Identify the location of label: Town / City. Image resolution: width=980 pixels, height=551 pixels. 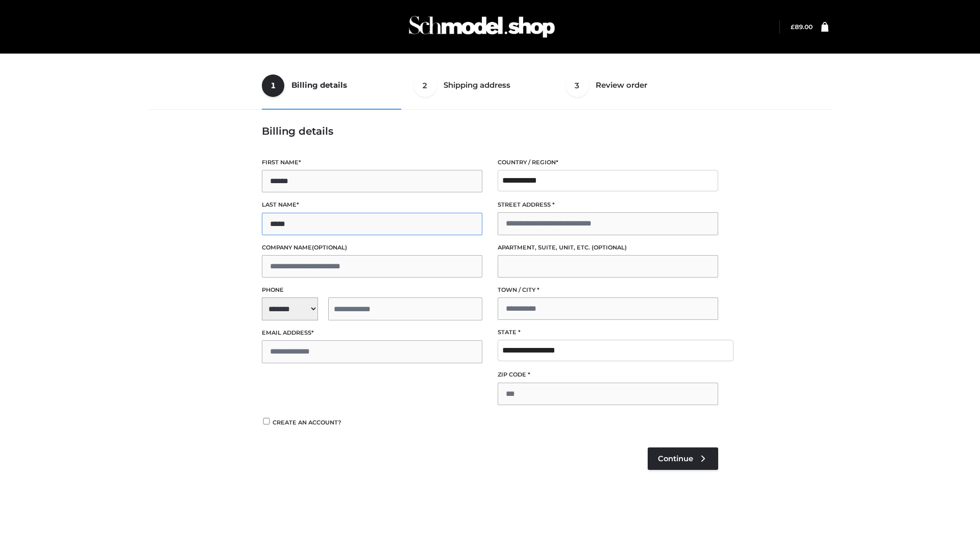
(608, 290).